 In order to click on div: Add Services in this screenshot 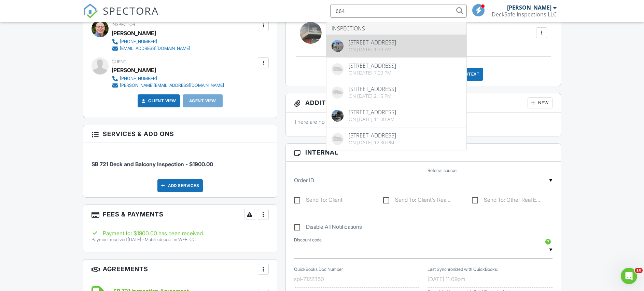, I will do `click(180, 186)`.